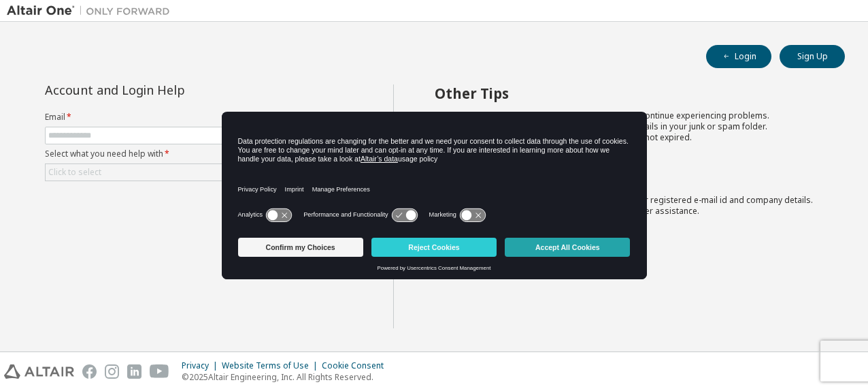 The image size is (868, 391). Describe the element at coordinates (628, 116) in the screenshot. I see `li: Clear your browser cookies and local storage, if you continue experiencing problems.` at that location.